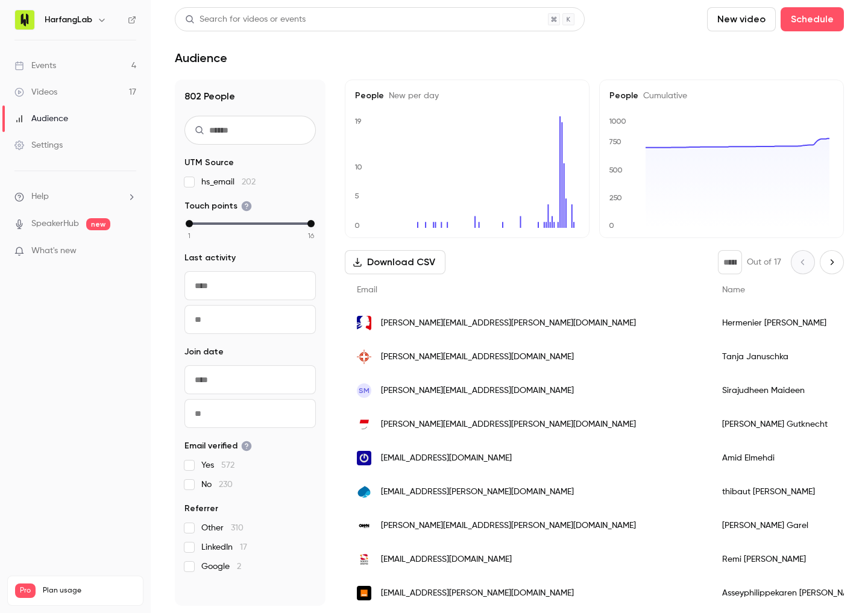 This screenshot has height=613, width=868. I want to click on span: 572, so click(228, 465).